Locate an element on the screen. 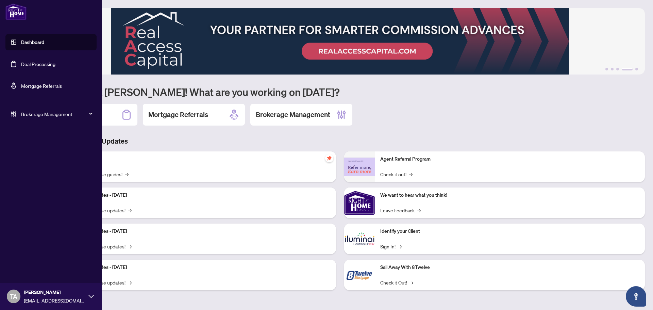 This screenshot has height=310, width=653. span: TA is located at coordinates (14, 296).